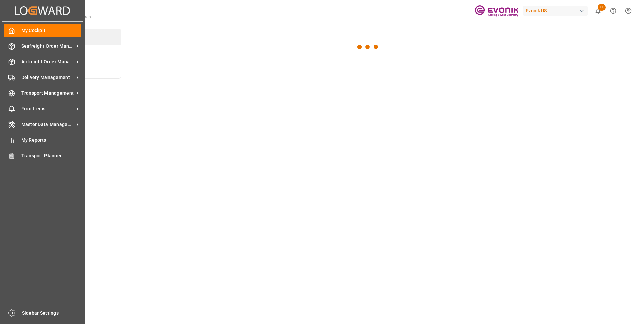  I want to click on button: show 11 new notifications, so click(598, 11).